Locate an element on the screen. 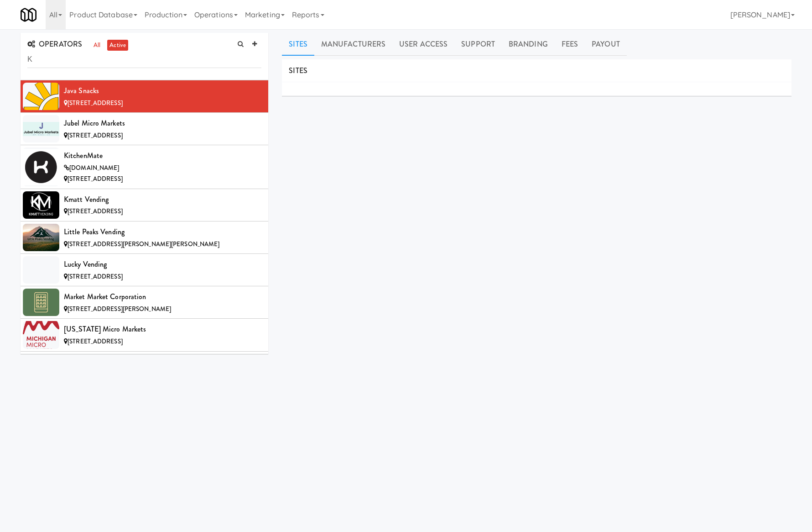  div: Kmatt Vending is located at coordinates (163, 199).